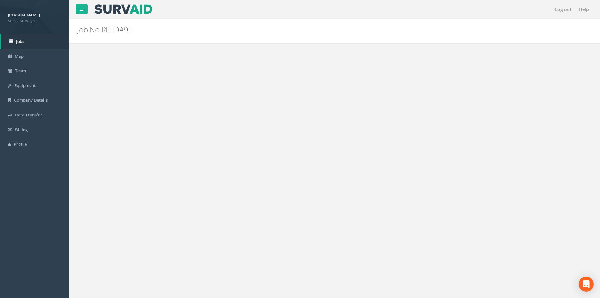 The width and height of the screenshot is (600, 298). Describe the element at coordinates (586, 284) in the screenshot. I see `div: Open Intercom Messenger` at that location.